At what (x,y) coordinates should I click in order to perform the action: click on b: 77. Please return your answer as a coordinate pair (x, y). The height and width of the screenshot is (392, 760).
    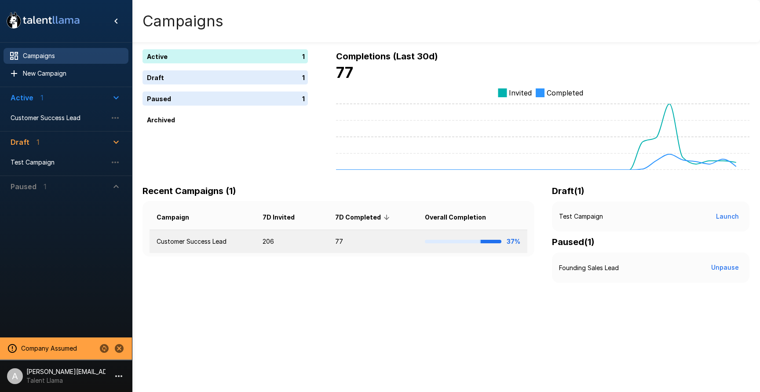
    Looking at the image, I should click on (345, 72).